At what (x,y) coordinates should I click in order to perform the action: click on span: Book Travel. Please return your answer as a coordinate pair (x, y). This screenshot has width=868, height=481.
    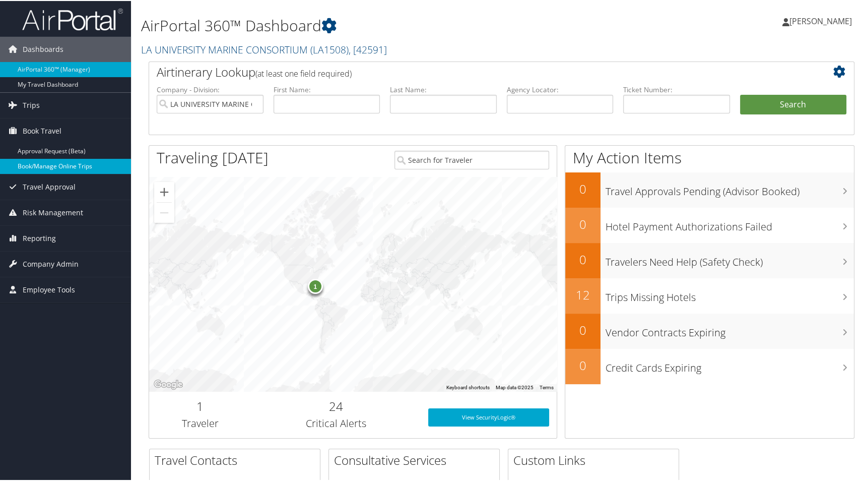
    Looking at the image, I should click on (42, 130).